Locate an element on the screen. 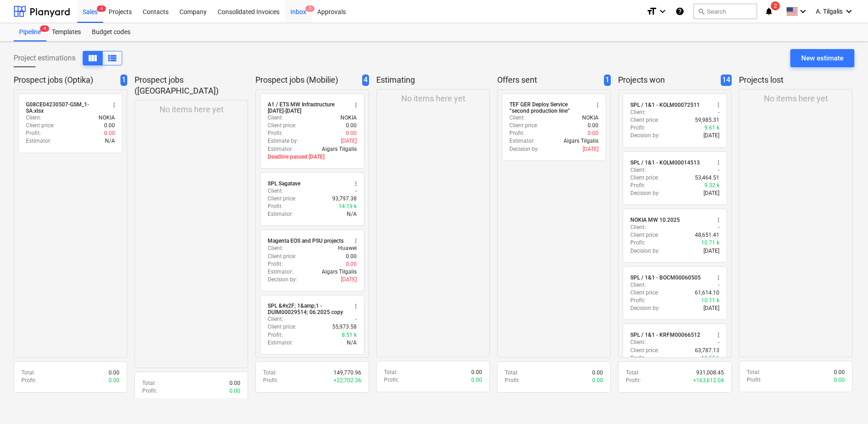 Image resolution: width=868 pixels, height=424 pixels. div: SPL / 1&1 - KOLM00072511 is located at coordinates (665, 105).